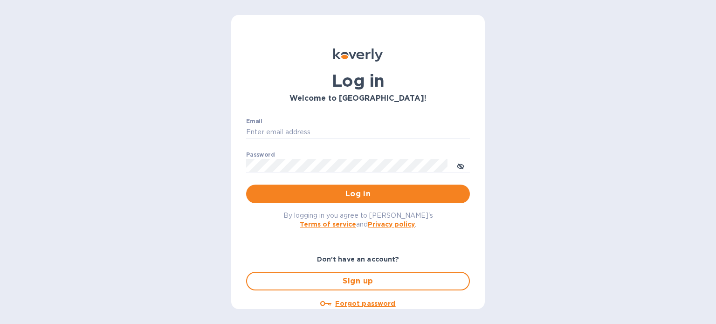  I want to click on b: Don't have an account?, so click(358, 259).